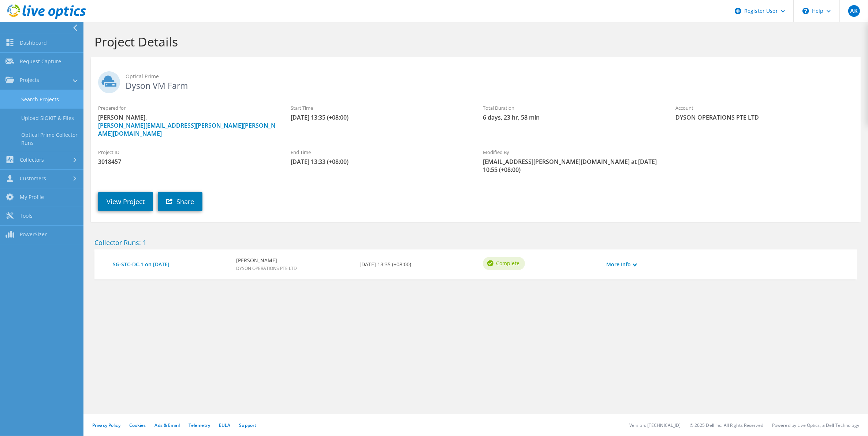 The width and height of the screenshot is (868, 436). Describe the element at coordinates (168, 425) in the screenshot. I see `a: Ads & Email` at that location.